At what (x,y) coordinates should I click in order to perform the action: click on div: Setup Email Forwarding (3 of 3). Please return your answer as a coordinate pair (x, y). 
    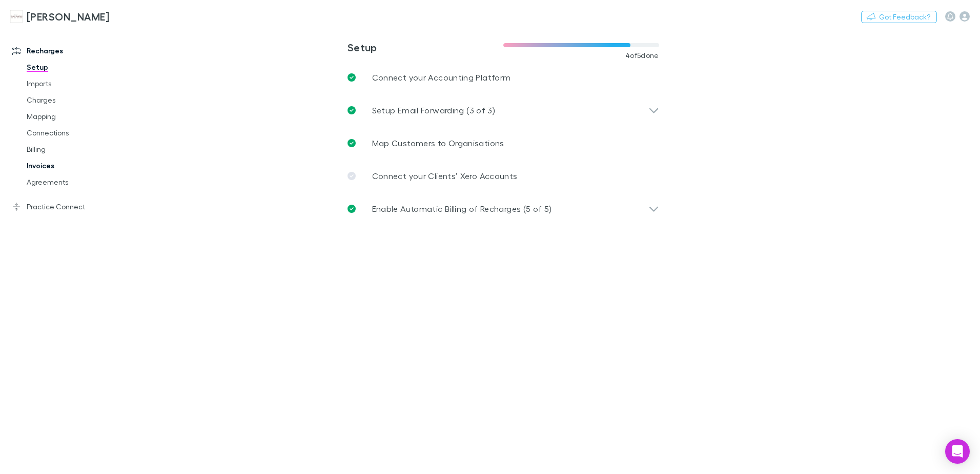
    Looking at the image, I should click on (503, 111).